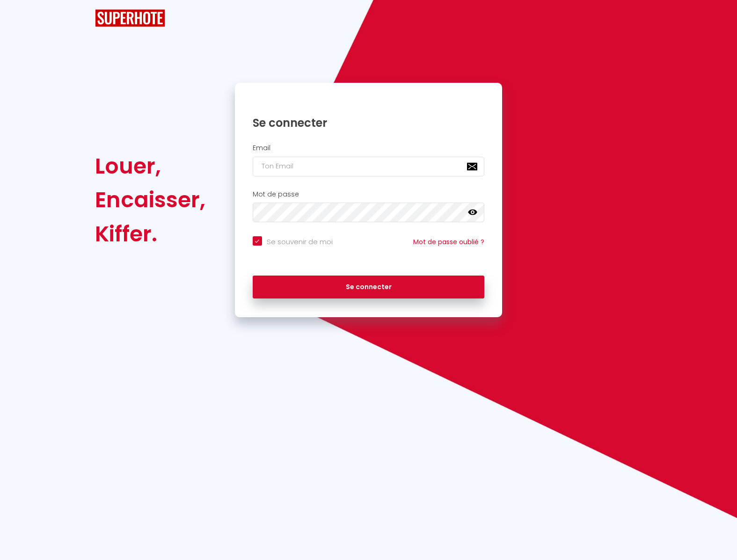 The height and width of the screenshot is (560, 737). Describe the element at coordinates (449, 242) in the screenshot. I see `a: Mot de passe oublié ?` at that location.